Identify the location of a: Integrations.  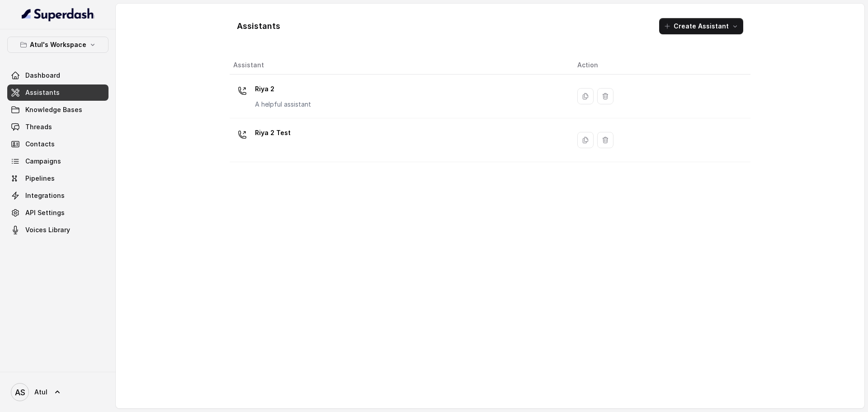
(58, 196).